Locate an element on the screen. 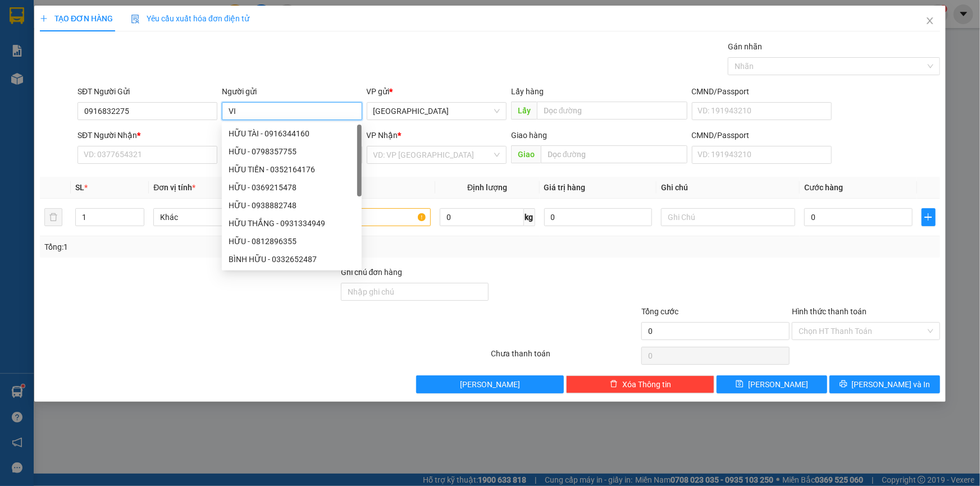 The image size is (980, 486). span: kg is located at coordinates (530, 217).